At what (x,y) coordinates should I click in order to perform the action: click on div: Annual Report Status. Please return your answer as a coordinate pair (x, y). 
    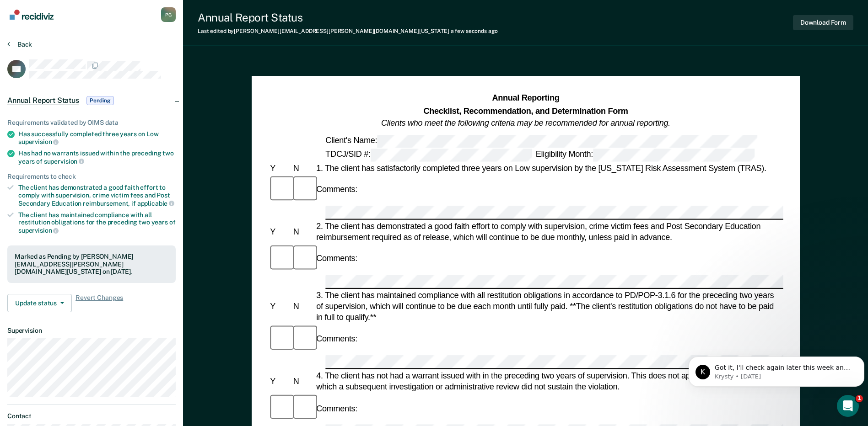
    Looking at the image, I should click on (348, 17).